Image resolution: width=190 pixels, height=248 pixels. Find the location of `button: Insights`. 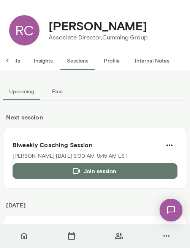

button: Insights is located at coordinates (43, 61).